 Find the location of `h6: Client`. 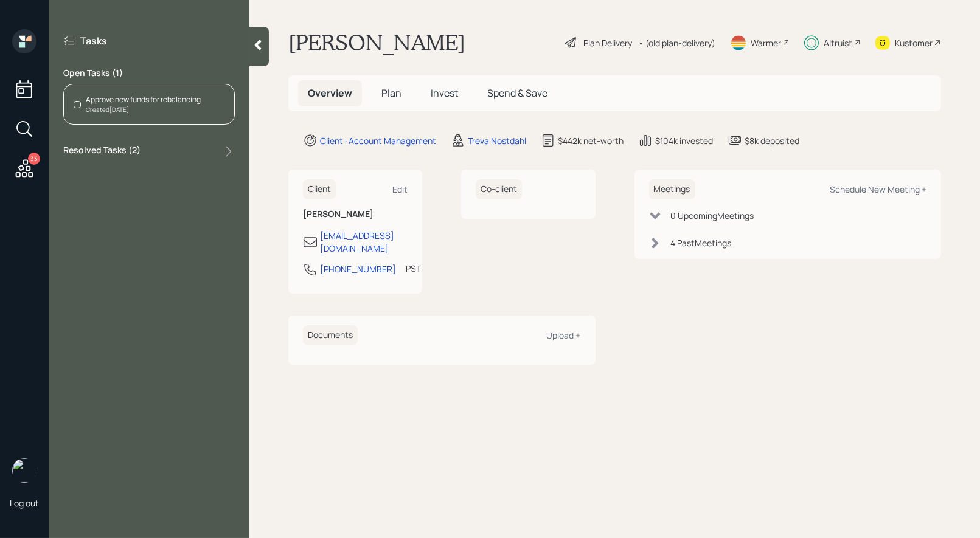

h6: Client is located at coordinates (320, 190).